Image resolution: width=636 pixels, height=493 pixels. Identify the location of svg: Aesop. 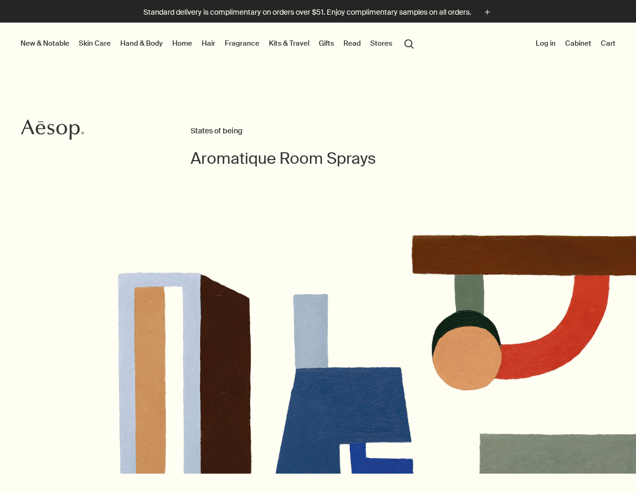
(53, 130).